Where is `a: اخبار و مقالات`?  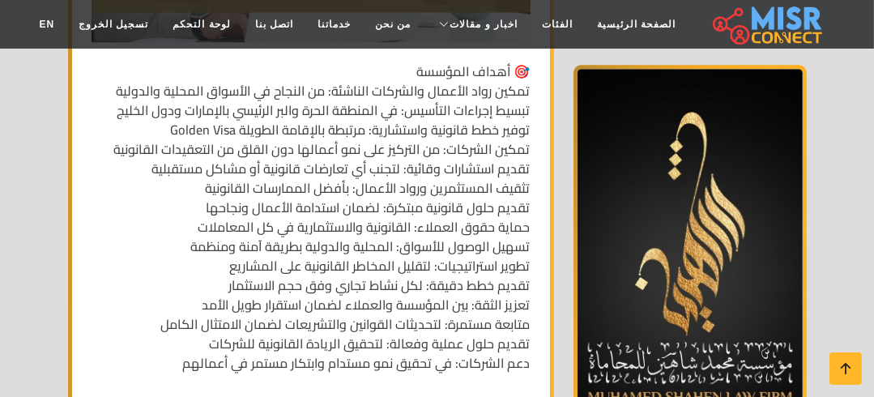 a: اخبار و مقالات is located at coordinates (476, 24).